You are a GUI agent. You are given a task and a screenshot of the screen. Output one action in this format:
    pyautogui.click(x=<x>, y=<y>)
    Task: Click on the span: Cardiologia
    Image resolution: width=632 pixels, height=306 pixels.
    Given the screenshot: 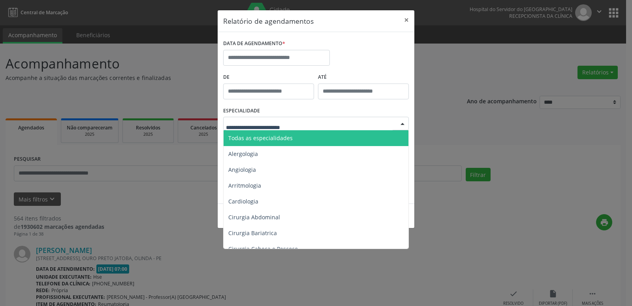 What is the action you would take?
    pyautogui.click(x=244, y=201)
    